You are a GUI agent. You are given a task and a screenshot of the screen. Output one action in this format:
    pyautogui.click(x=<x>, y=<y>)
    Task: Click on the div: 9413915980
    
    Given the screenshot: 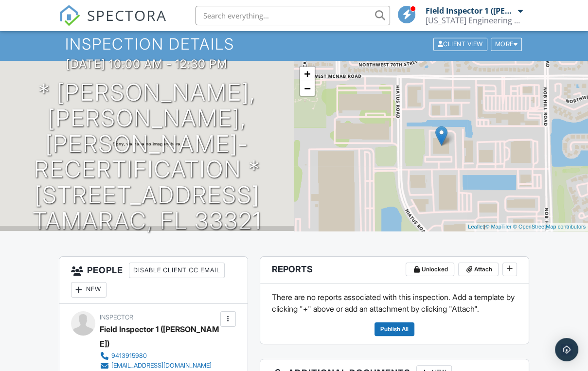 What is the action you would take?
    pyautogui.click(x=129, y=355)
    